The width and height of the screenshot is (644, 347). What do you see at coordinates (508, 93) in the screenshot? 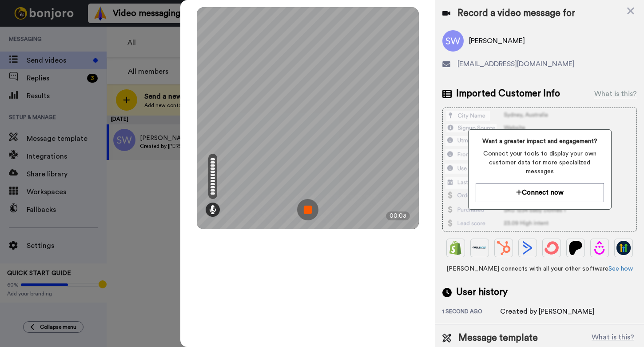
I see `span: Imported Customer Info` at bounding box center [508, 93].